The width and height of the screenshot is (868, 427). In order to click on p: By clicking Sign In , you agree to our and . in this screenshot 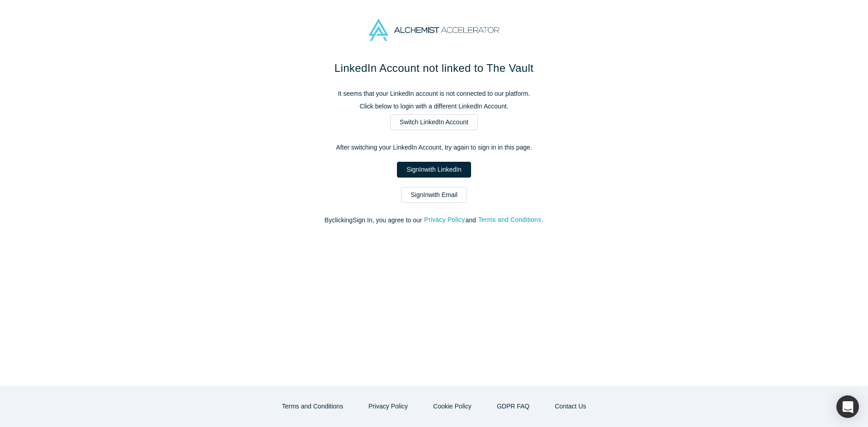, I will do `click(434, 220)`.